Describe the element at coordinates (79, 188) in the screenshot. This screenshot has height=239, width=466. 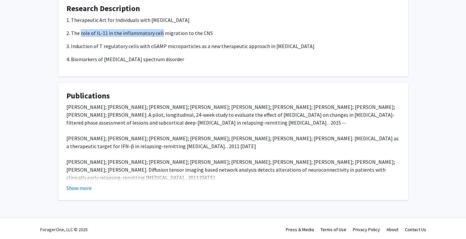
I see `button: Show more` at that location.